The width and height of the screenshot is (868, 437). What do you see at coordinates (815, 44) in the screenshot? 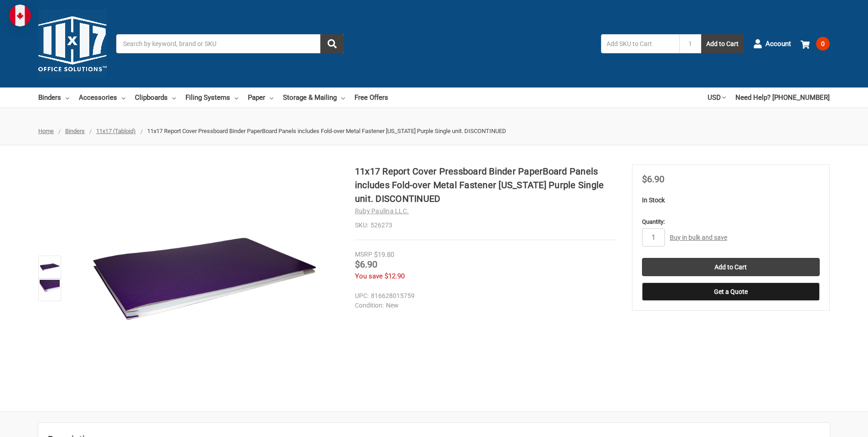
I see `a: 0` at bounding box center [815, 44].